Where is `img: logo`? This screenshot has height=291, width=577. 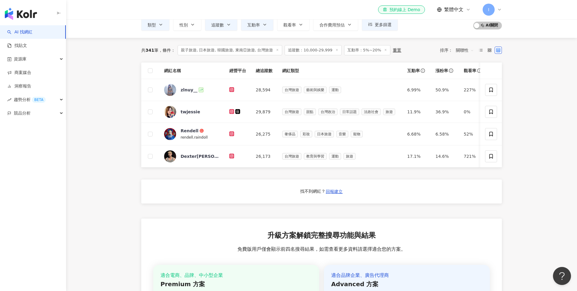
img: logo is located at coordinates (21, 14).